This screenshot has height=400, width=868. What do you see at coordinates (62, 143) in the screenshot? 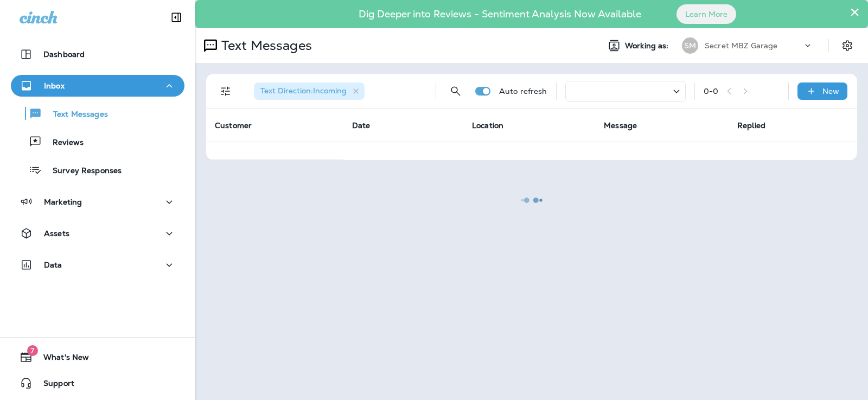
I see `p: Reviews` at bounding box center [62, 143].